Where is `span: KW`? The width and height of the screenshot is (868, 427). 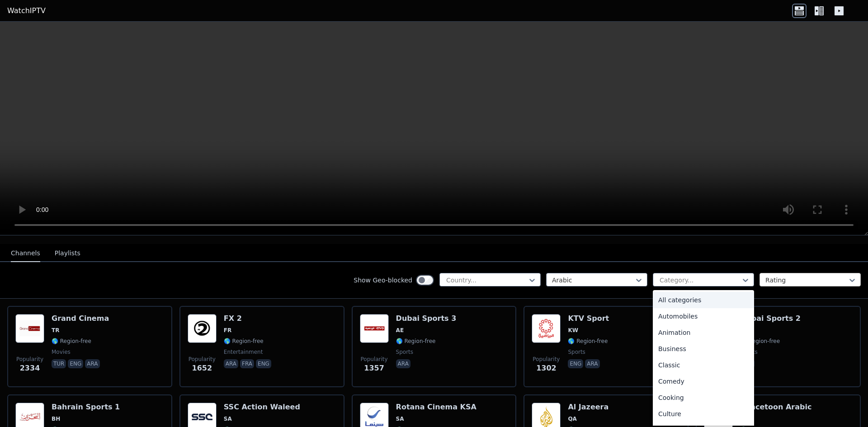 span: KW is located at coordinates (573, 330).